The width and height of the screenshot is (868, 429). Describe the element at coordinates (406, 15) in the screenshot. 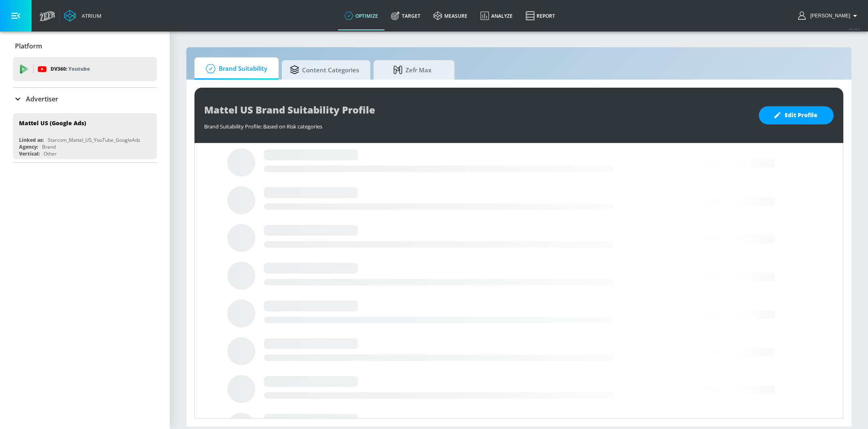

I see `a: Target` at that location.